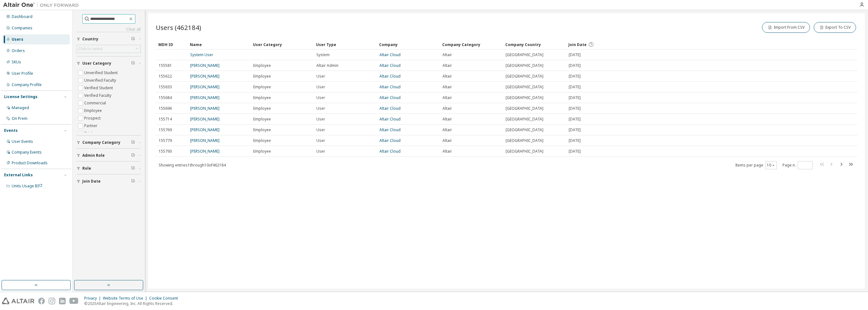 The width and height of the screenshot is (868, 310). I want to click on span: 155633, so click(165, 87).